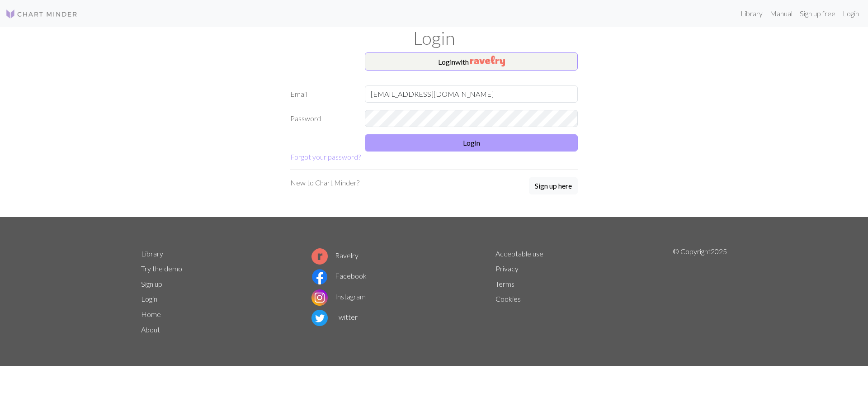 The width and height of the screenshot is (868, 412). I want to click on a: Facebook, so click(339, 275).